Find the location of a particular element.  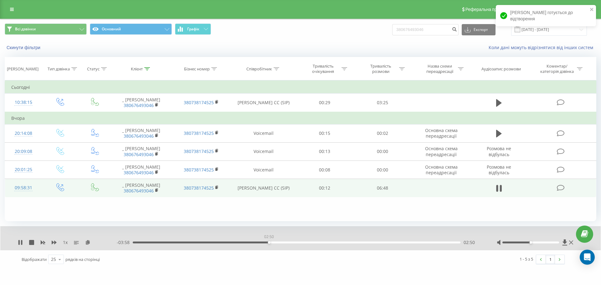

span: рядків на сторінці is located at coordinates (83, 259).